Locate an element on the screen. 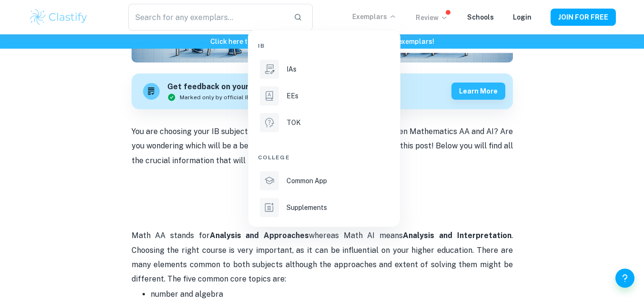 The image size is (644, 302). span: IB is located at coordinates (261, 46).